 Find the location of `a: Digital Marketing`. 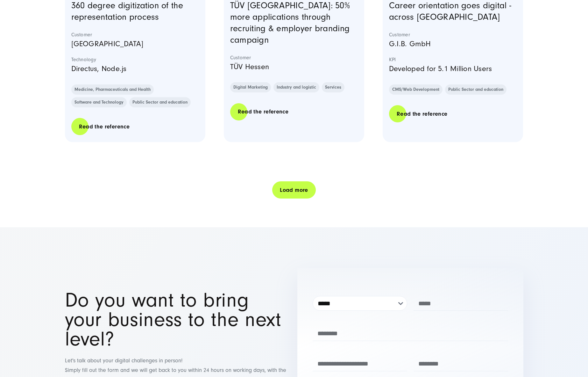

a: Digital Marketing is located at coordinates (251, 87).